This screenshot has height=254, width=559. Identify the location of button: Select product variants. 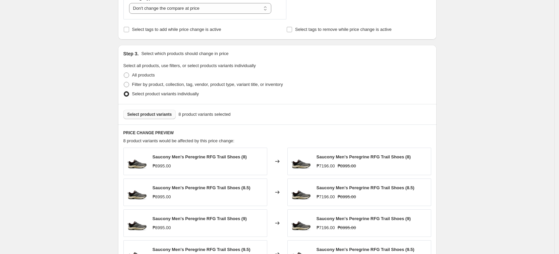
(149, 114).